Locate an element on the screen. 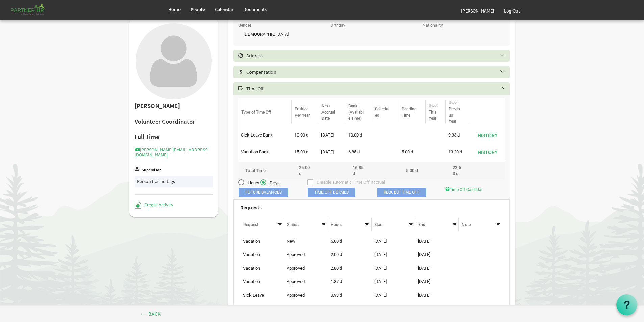 This screenshot has height=322, width=644. td: 9.33 d is template cell column header Used Previous Year is located at coordinates (457, 135).